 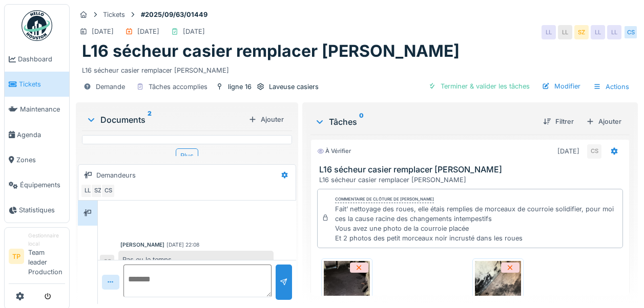 I want to click on div: Laveuse casiers, so click(x=293, y=86).